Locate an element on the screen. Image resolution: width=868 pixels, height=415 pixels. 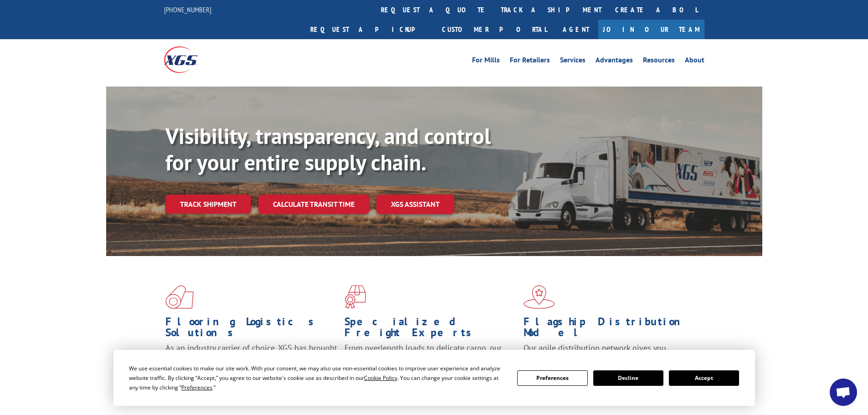
button: Decline is located at coordinates (629, 379).